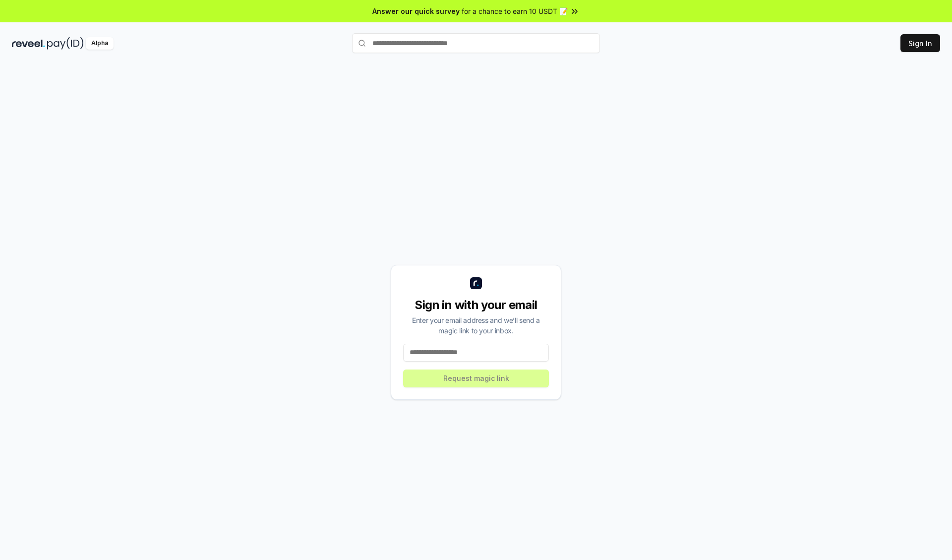 The width and height of the screenshot is (952, 560). What do you see at coordinates (66, 43) in the screenshot?
I see `img: pay_id` at bounding box center [66, 43].